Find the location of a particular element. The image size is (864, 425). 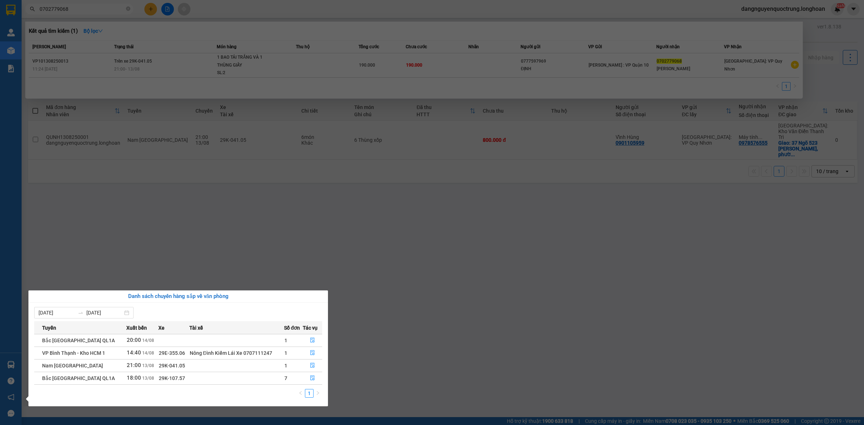

span: left is located at coordinates (301, 393).